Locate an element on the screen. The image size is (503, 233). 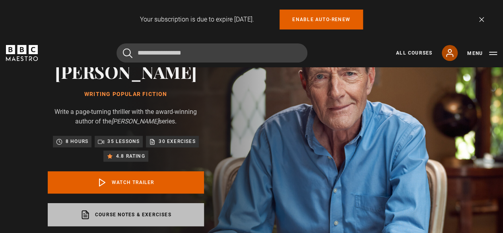
a: Course notes & exercises is located at coordinates (126, 214).